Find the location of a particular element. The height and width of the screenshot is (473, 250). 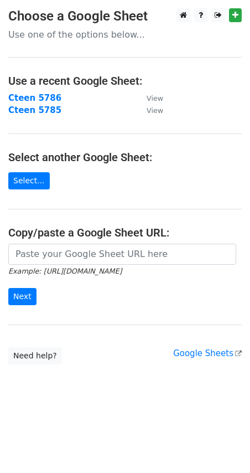

h3: Choose a Google Sheet is located at coordinates (125, 16).